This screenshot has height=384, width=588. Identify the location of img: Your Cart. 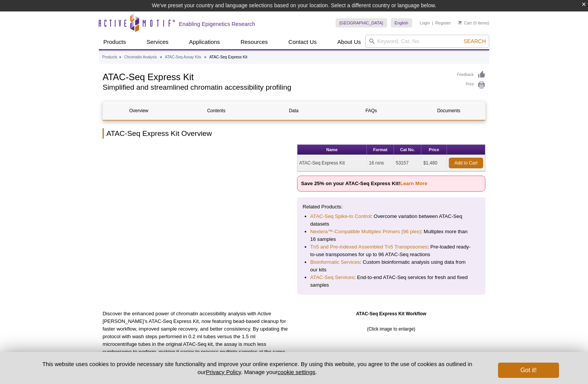
(460, 23).